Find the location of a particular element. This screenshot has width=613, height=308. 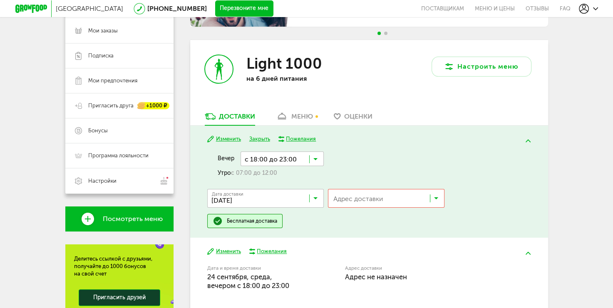

a: Доставки is located at coordinates (230, 119).